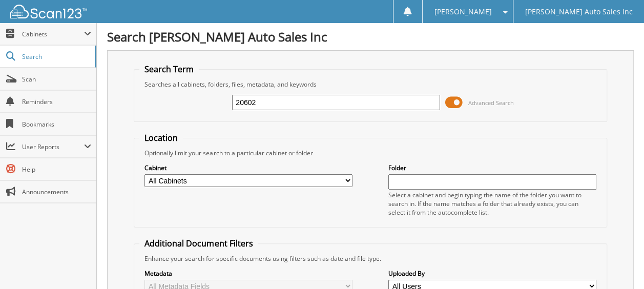  What do you see at coordinates (56, 124) in the screenshot?
I see `span: Bookmarks` at bounding box center [56, 124].